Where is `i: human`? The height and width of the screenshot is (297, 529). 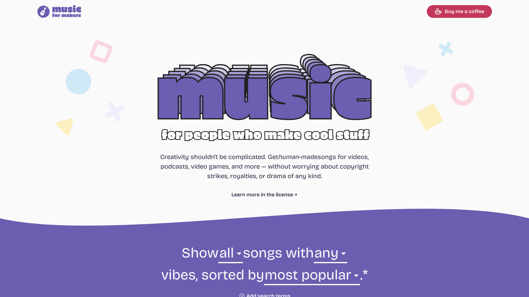
i: human is located at coordinates (288, 157).